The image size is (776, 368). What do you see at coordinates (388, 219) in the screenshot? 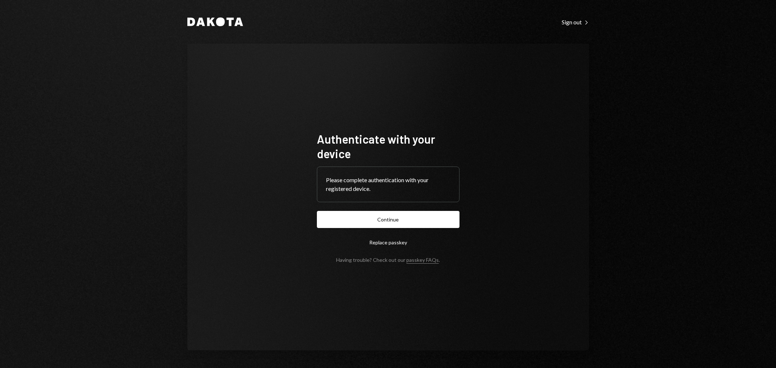
I see `button: Continue` at bounding box center [388, 219].